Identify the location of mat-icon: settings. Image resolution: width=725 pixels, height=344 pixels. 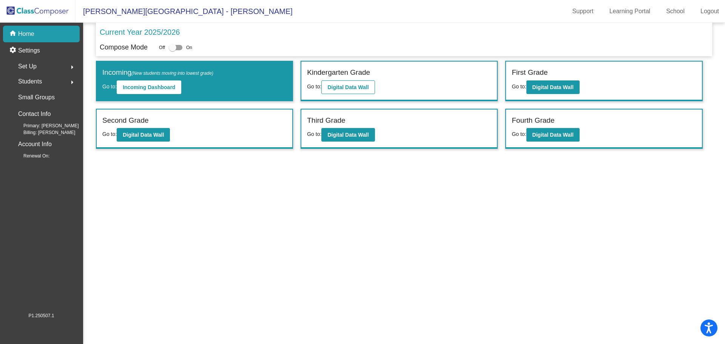
(14, 51).